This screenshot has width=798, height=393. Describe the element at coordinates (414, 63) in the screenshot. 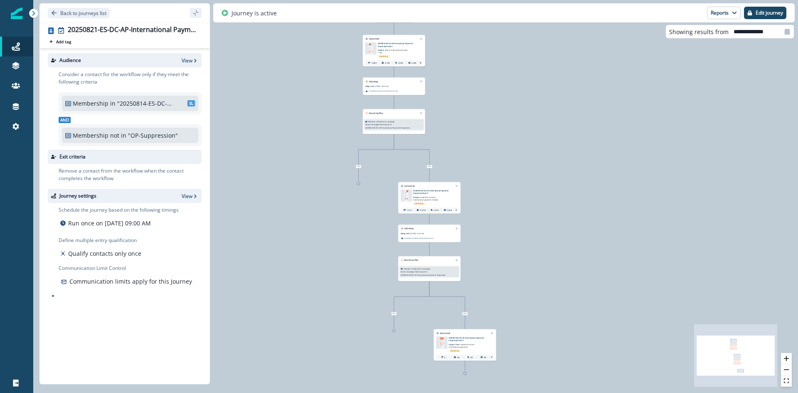

I see `p: 0.05%` at that location.